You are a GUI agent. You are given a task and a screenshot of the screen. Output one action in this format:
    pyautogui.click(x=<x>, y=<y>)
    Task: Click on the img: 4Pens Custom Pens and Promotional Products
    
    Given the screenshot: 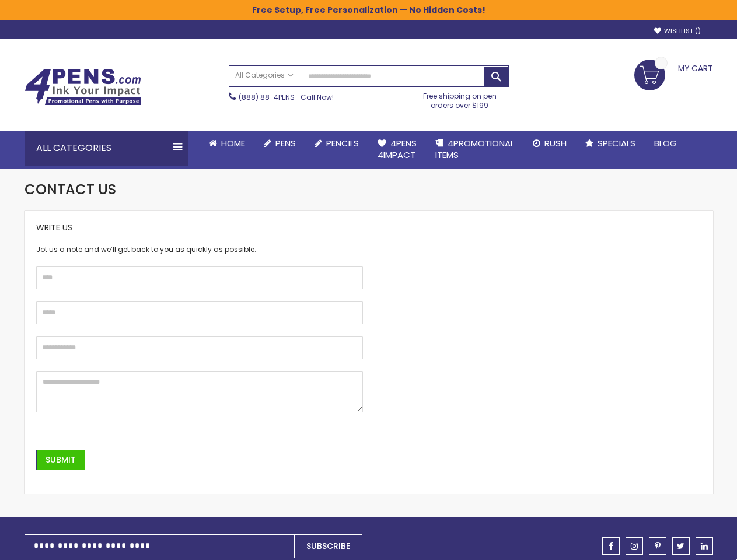 What is the action you would take?
    pyautogui.click(x=83, y=87)
    